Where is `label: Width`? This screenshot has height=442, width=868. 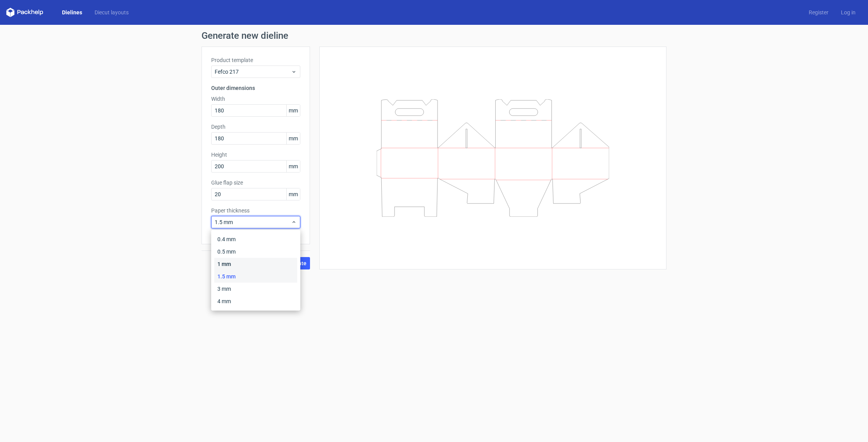 label: Width is located at coordinates (256, 99).